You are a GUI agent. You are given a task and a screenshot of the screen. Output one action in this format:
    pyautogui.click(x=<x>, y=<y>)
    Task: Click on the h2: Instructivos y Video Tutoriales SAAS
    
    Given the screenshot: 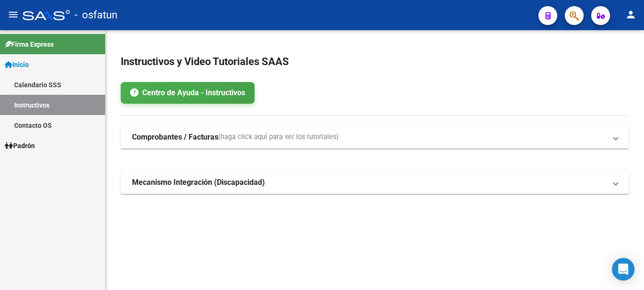 What is the action you would take?
    pyautogui.click(x=375, y=62)
    